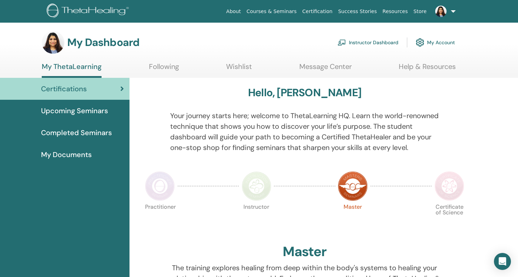  Describe the element at coordinates (160, 219) in the screenshot. I see `p: Practitioner` at that location.